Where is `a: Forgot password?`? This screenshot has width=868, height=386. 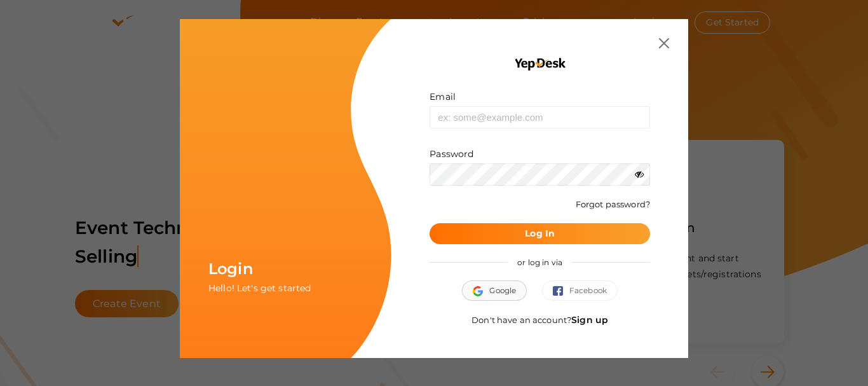 a: Forgot password? is located at coordinates (613, 204).